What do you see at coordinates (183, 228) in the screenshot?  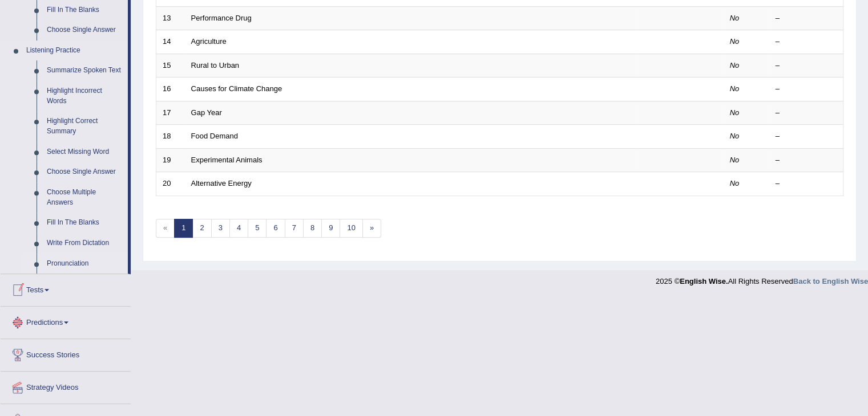 I see `a: 1` at bounding box center [183, 228].